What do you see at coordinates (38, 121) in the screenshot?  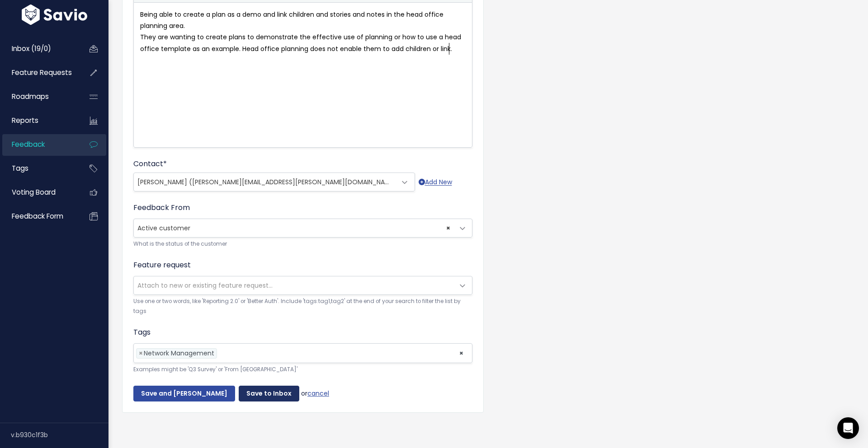 I see `a: Reports` at bounding box center [38, 121].